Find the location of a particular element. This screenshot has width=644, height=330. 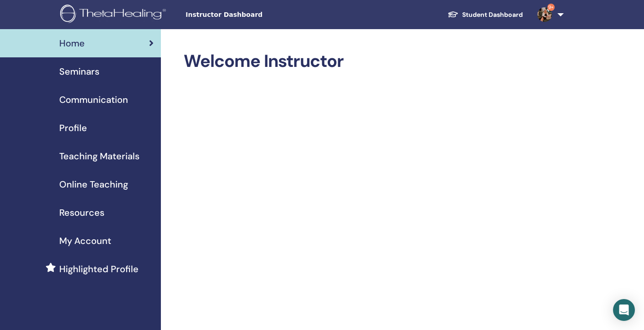

span: 9+ is located at coordinates (551, 7).